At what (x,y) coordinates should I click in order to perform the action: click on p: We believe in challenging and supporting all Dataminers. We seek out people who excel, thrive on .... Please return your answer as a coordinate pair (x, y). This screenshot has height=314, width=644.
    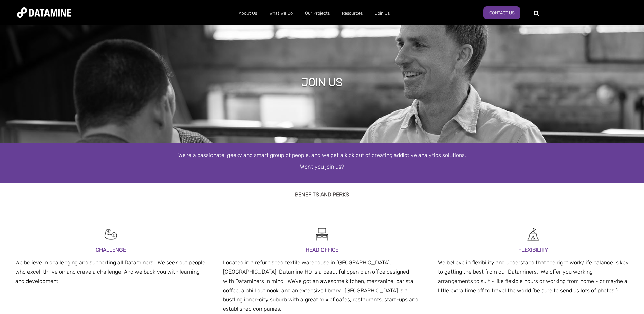
    Looking at the image, I should click on (110, 272).